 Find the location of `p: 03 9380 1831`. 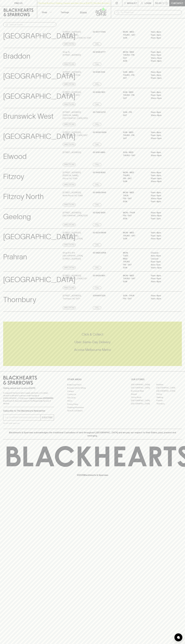

p: 03 9380 1831 is located at coordinates (99, 92).